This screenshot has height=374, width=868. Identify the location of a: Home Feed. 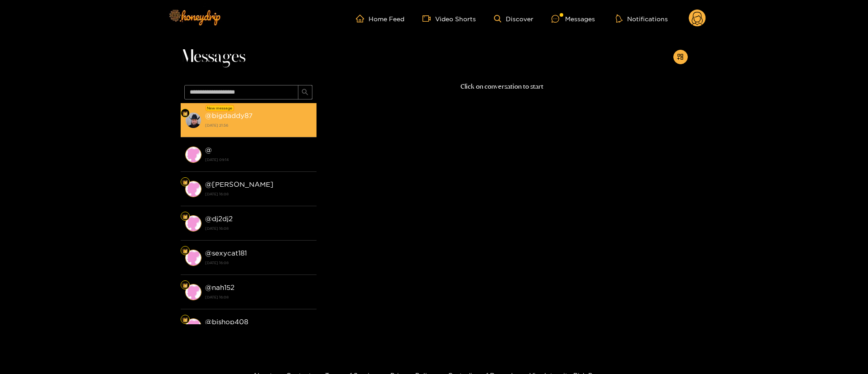
(380, 18).